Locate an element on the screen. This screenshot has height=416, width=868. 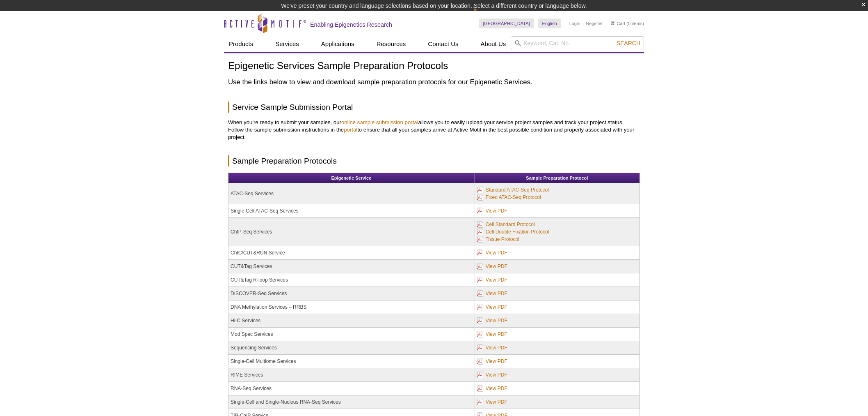
td: Single-Cell Multiome Services is located at coordinates (352, 361).